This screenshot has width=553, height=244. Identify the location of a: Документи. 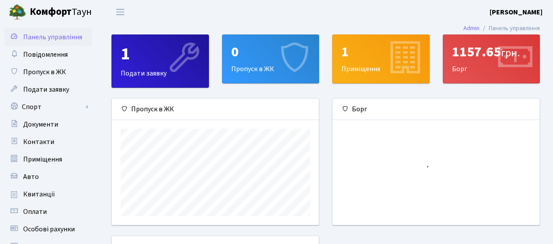
(48, 124).